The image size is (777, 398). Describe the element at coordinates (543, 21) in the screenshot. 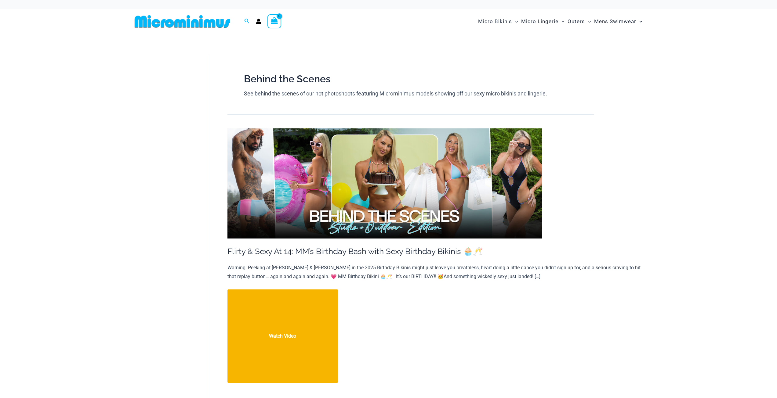

I see `a: Micro LingerieMenu ToggleMenu Toggle` at that location.